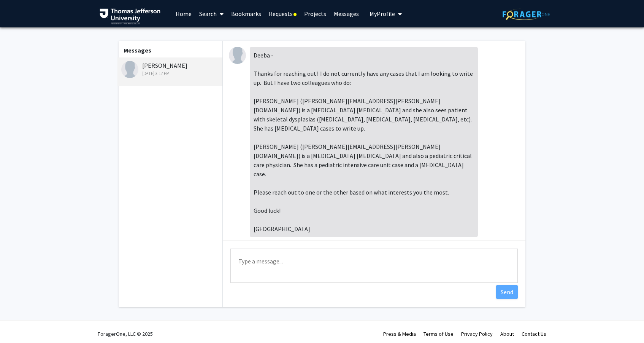 This screenshot has height=343, width=644. What do you see at coordinates (211, 14) in the screenshot?
I see `a: Search` at bounding box center [211, 14].